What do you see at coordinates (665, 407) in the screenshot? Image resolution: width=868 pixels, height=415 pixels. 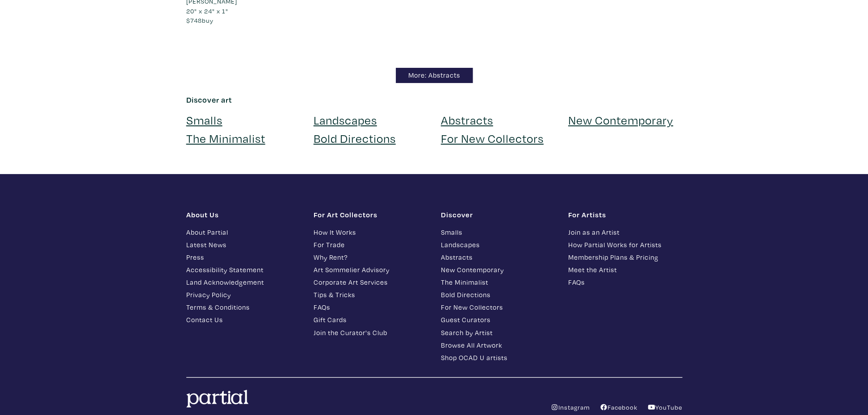 I see `a: YouTube` at bounding box center [665, 407].